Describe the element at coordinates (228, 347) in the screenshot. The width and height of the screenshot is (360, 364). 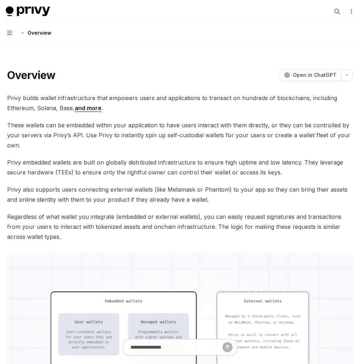
I see `button: Send message` at that location.